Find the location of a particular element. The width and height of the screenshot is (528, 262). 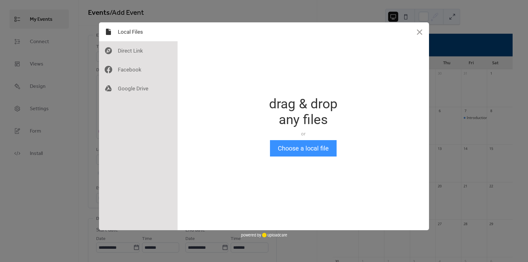

button: Close is located at coordinates (420, 32).